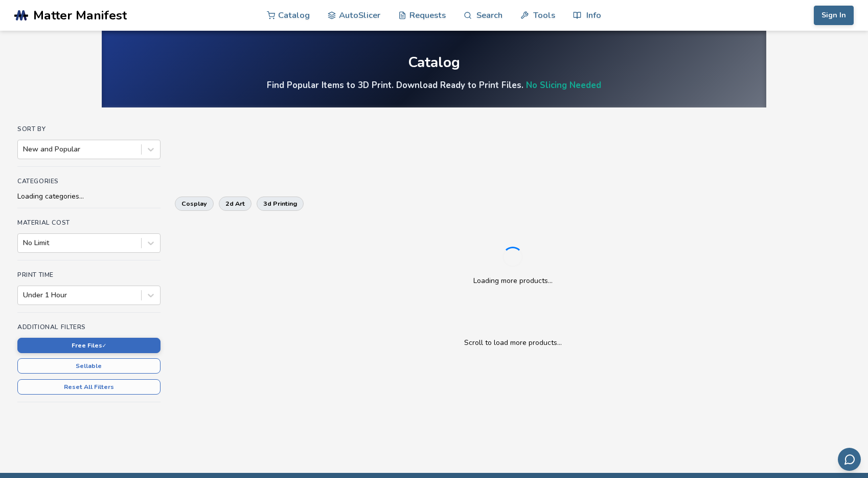 This screenshot has height=478, width=868. Describe the element at coordinates (89, 366) in the screenshot. I see `button: Sellable` at that location.